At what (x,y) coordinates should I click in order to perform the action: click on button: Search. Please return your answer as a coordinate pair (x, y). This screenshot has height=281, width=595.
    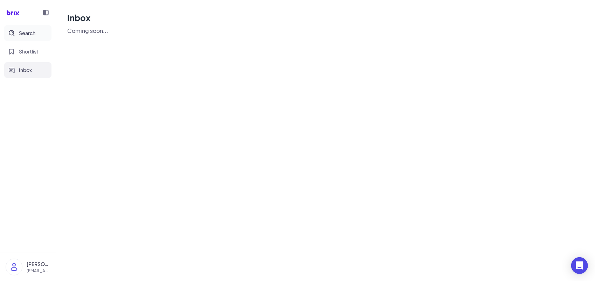
    Looking at the image, I should click on (28, 33).